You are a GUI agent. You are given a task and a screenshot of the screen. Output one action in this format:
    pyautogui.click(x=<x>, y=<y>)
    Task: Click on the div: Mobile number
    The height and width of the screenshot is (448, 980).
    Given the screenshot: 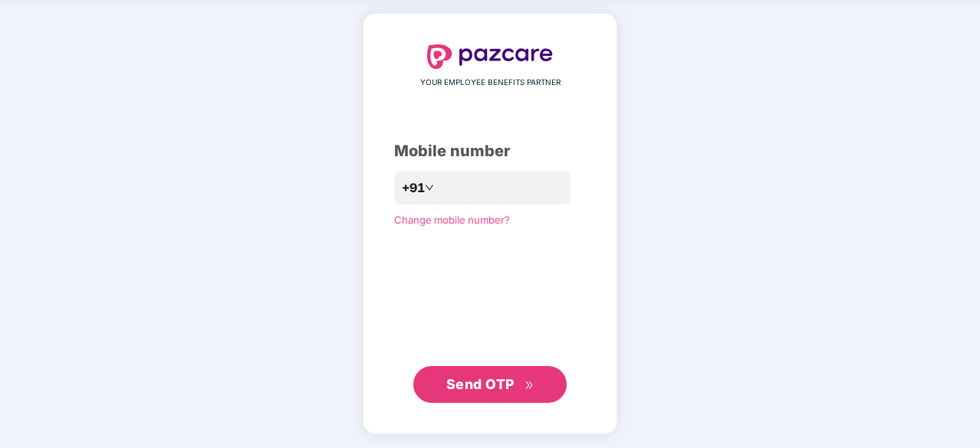 What is the action you would take?
    pyautogui.click(x=490, y=151)
    